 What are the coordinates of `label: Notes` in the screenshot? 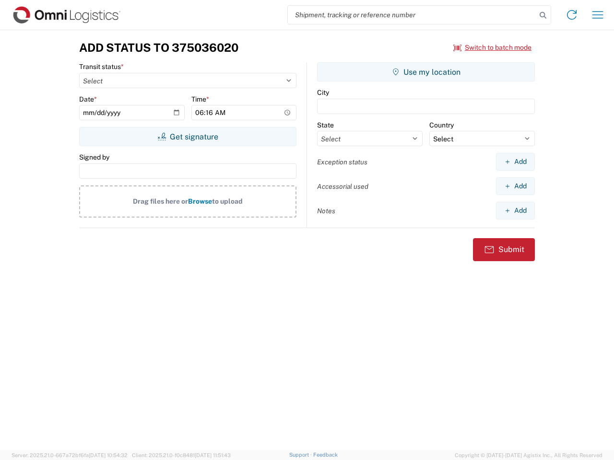 It's located at (326, 211).